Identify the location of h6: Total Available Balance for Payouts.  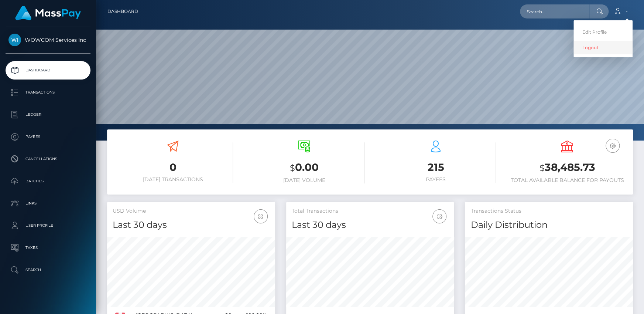
(567, 180).